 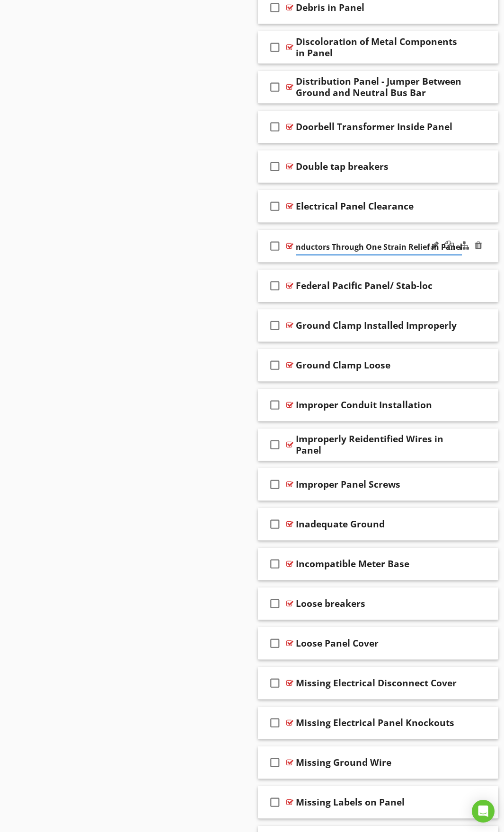 I want to click on div: Improper Conduit Installation, so click(x=364, y=405).